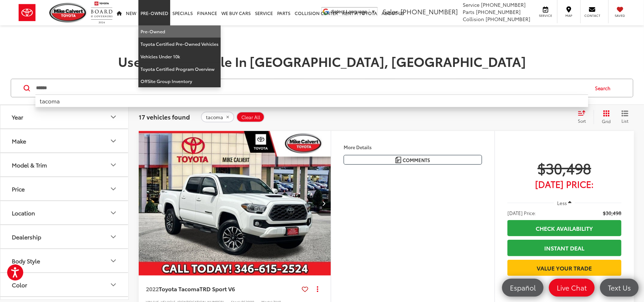  What do you see at coordinates (218, 117) in the screenshot?
I see `button: remove tacoma` at bounding box center [218, 117].